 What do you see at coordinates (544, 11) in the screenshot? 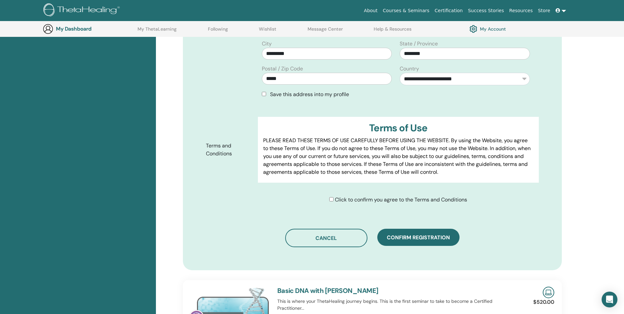
I see `a: Store` at bounding box center [544, 11].